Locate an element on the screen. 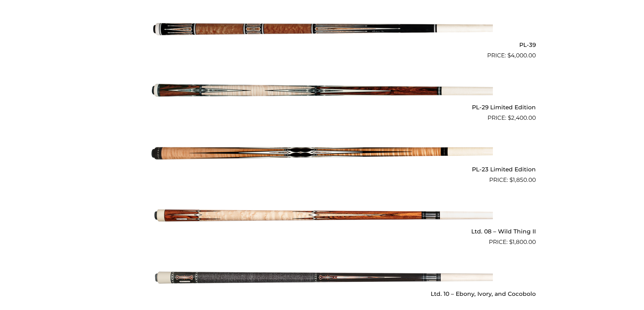 Image resolution: width=644 pixels, height=310 pixels. img: PL-29 Limited Edition is located at coordinates (322, 92).